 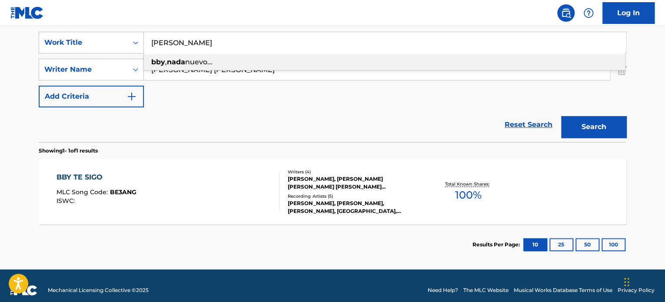 What do you see at coordinates (24, 291) in the screenshot?
I see `img: logo` at bounding box center [24, 291].